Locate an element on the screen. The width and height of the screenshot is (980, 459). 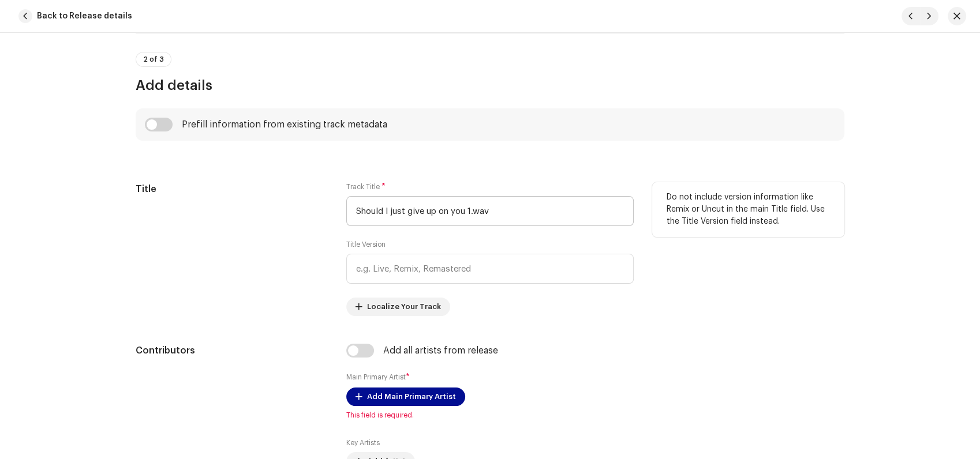
span: This field is required. is located at coordinates (490, 415).